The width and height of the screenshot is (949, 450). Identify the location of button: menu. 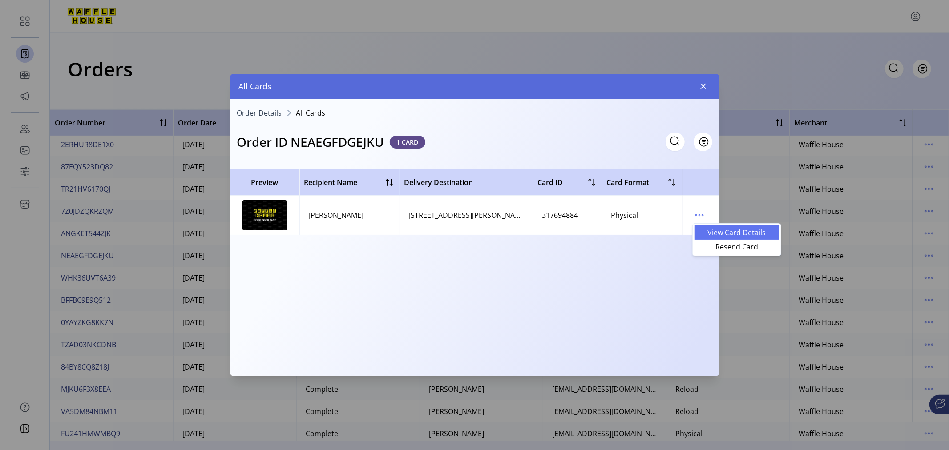
(700, 215).